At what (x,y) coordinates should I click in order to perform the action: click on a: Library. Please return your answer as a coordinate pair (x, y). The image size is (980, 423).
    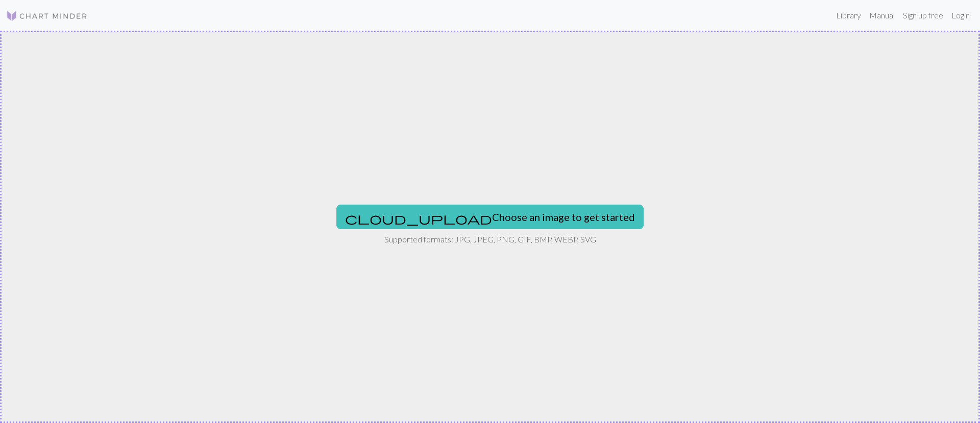
    Looking at the image, I should click on (848, 15).